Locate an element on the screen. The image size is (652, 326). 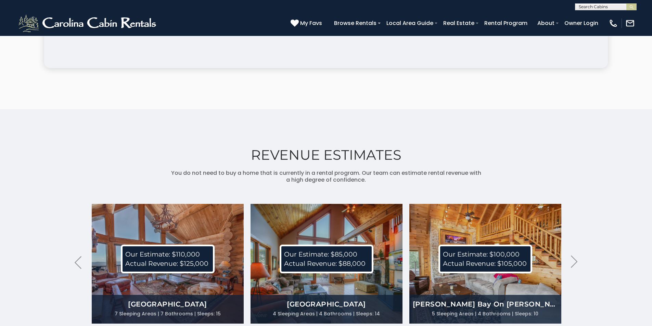
a: Owner Login is located at coordinates (581, 23).